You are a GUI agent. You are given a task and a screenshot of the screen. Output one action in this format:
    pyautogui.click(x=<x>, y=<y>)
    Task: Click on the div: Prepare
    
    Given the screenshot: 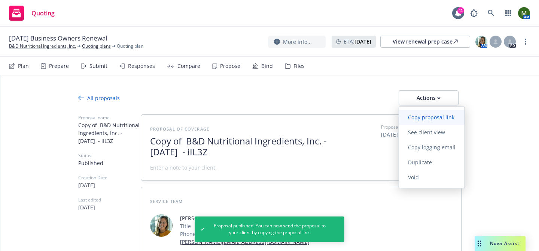 What is the action you would take?
    pyautogui.click(x=59, y=66)
    